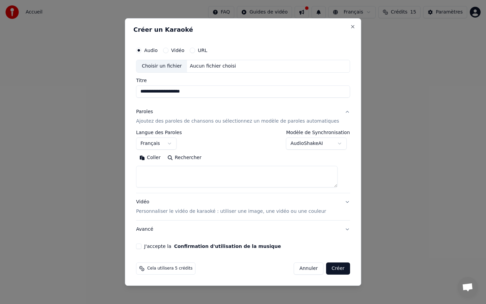 This screenshot has height=304, width=486. I want to click on label: Titre, so click(243, 80).